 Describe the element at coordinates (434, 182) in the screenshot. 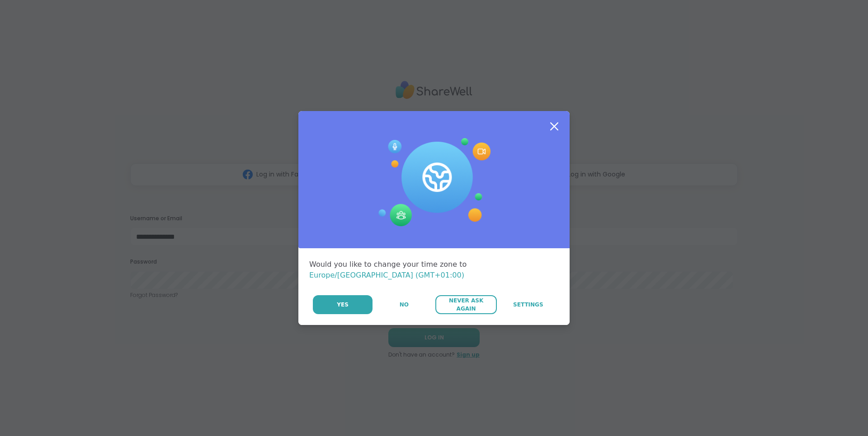

I see `img: Session Experience` at that location.